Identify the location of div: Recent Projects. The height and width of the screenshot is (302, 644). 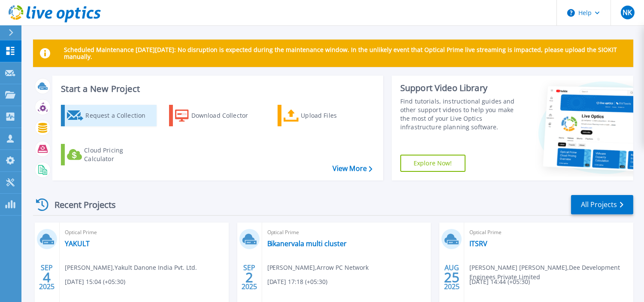
(80, 205).